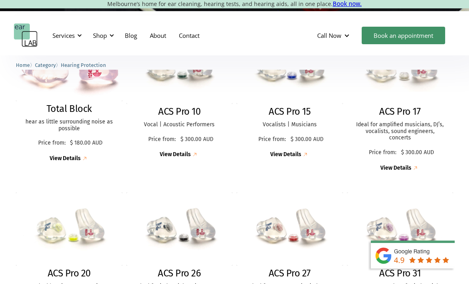 The width and height of the screenshot is (469, 284). I want to click on a: ACS Pro 10ACS Pro 10Vocal | Acoustic PerformersPrice from:$ 300.00 AUDView Details, so click(180, 94).